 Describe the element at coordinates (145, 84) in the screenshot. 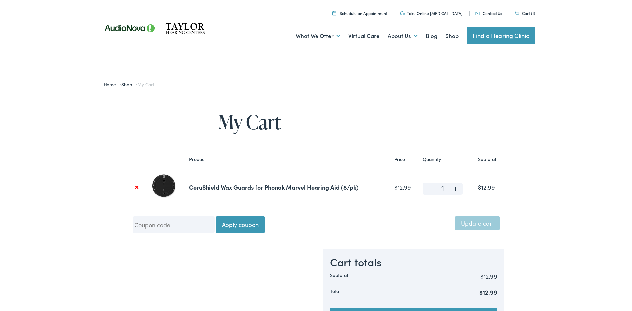

I see `span: My Cart` at that location.